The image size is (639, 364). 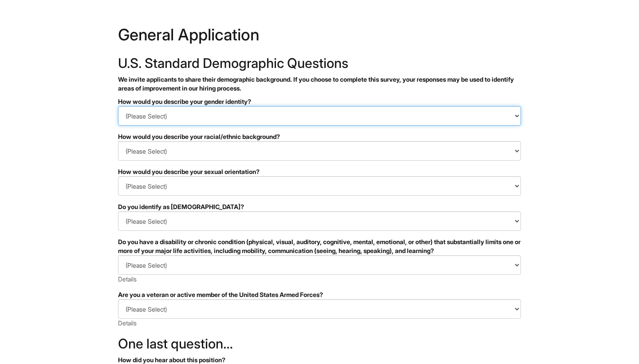 What do you see at coordinates (320, 84) in the screenshot?
I see `p: We invite applicants to share their demographic background. If you choose to complete this survey...` at bounding box center [320, 84].